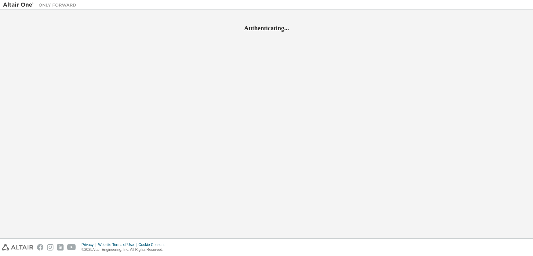 This screenshot has height=256, width=533. Describe the element at coordinates (266, 28) in the screenshot. I see `h2: Authenticating...` at that location.